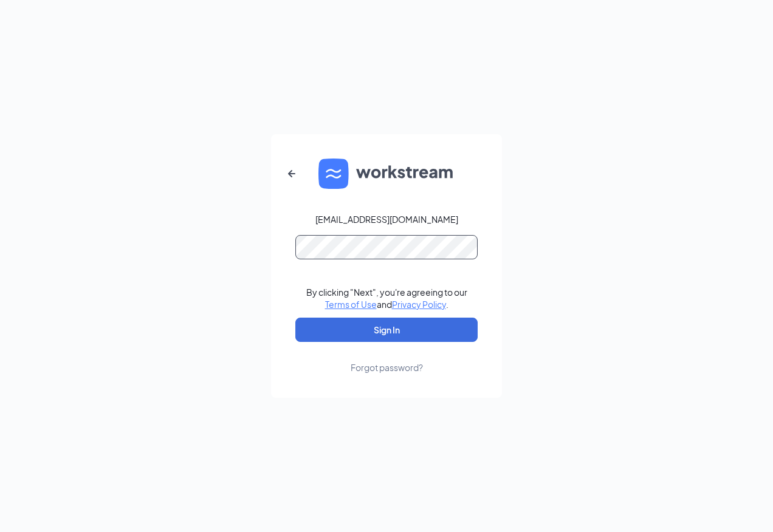  I want to click on a: Privacy Policy, so click(419, 304).